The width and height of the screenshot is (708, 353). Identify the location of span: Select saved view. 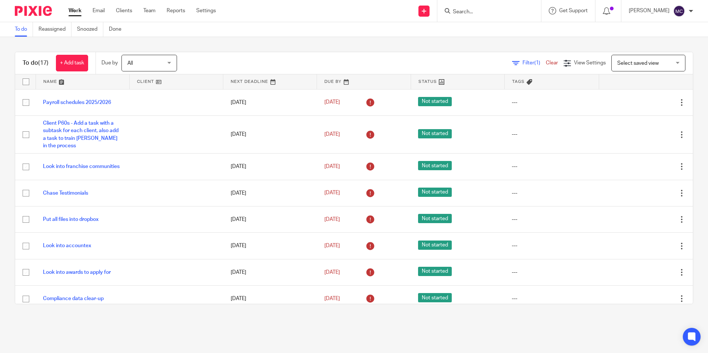
(638, 63).